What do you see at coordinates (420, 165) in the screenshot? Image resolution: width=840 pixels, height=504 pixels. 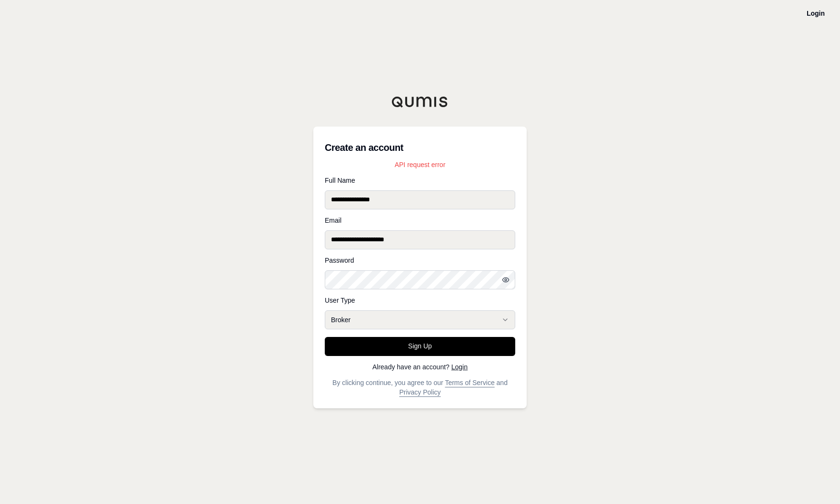 I see `p: API request error` at bounding box center [420, 165].